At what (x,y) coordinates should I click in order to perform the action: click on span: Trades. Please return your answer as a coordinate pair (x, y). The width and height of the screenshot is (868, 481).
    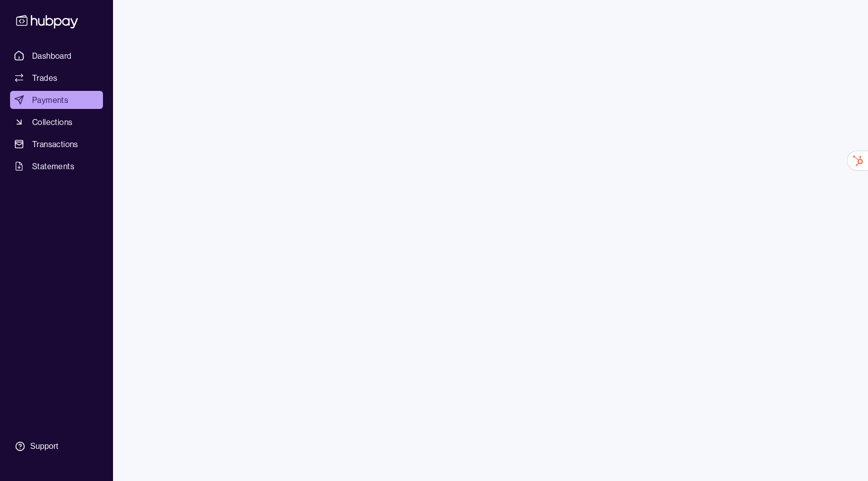
    Looking at the image, I should click on (45, 78).